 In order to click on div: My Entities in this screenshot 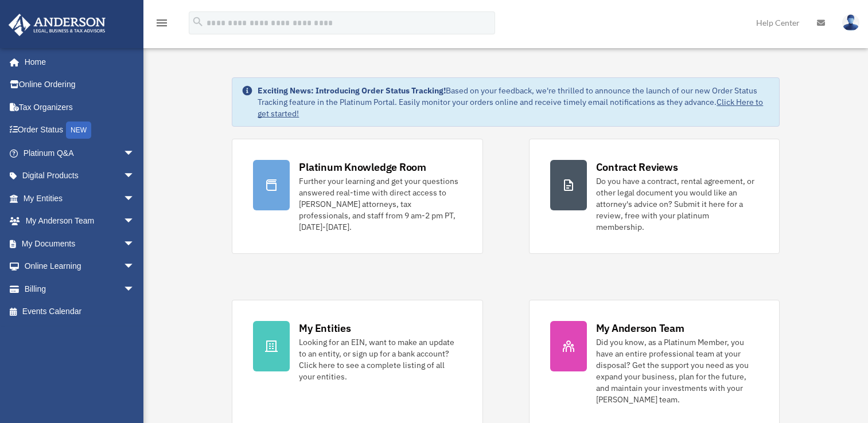, I will do `click(325, 328)`.